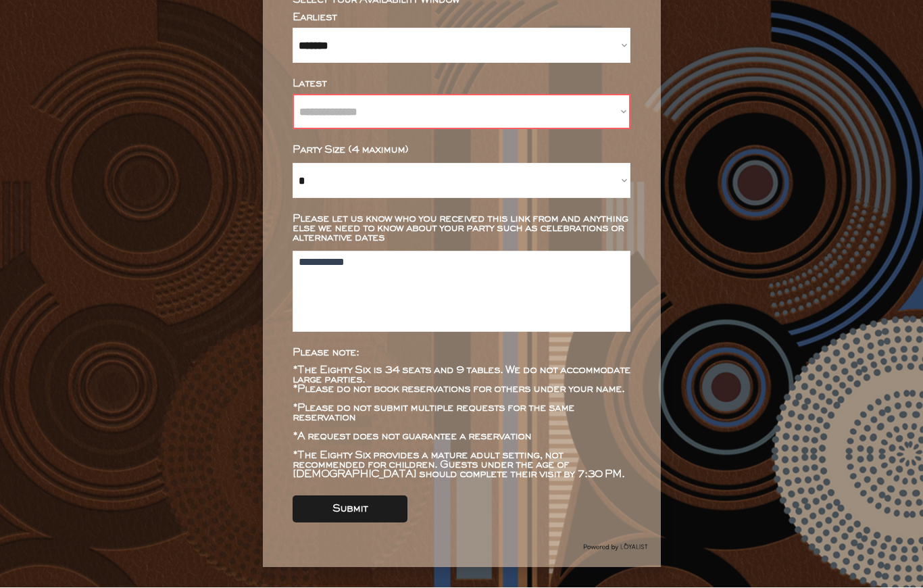 The image size is (923, 588). I want to click on div: Please let us know who you received this link from and anything else we need to know about your p..., so click(462, 229).